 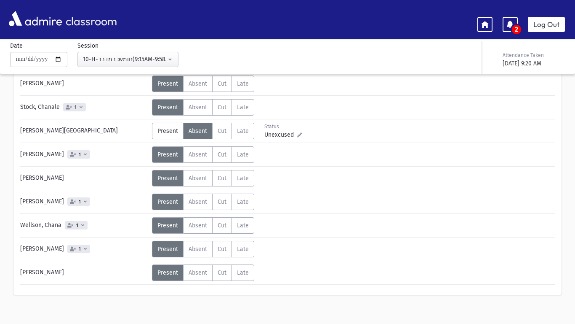 I want to click on button: 10-H-חומש: במדבר(9:15AM-9:58AM), so click(x=128, y=59).